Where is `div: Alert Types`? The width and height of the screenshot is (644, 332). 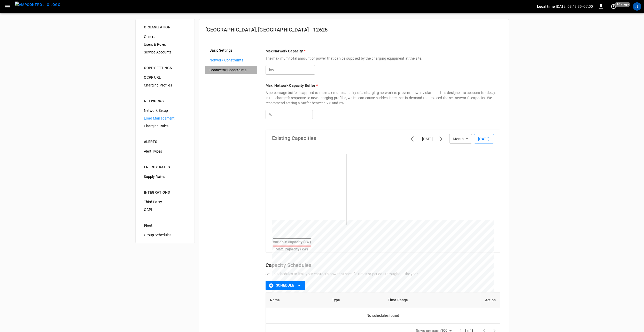
div: Alert Types is located at coordinates (165, 151).